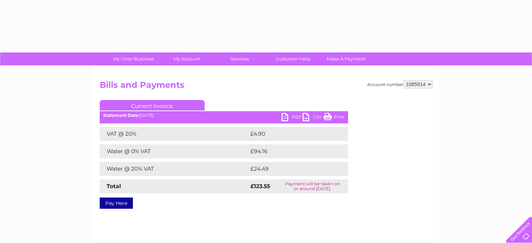 The image size is (532, 243). I want to click on a: CSV, so click(313, 118).